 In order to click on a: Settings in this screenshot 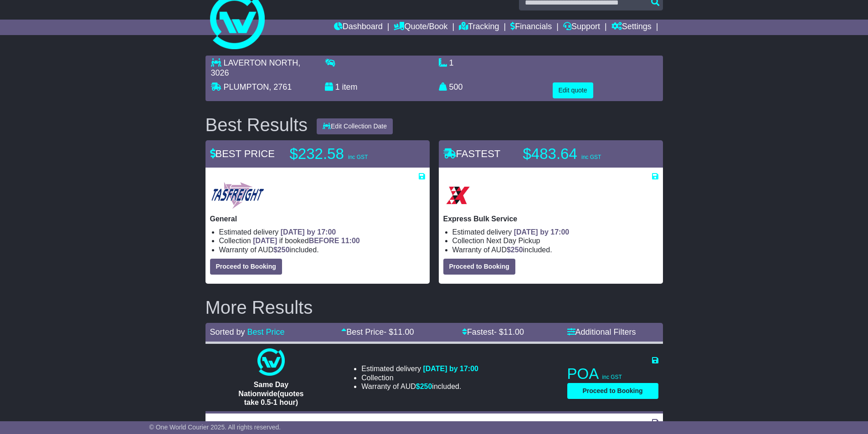, I will do `click(631, 27)`.